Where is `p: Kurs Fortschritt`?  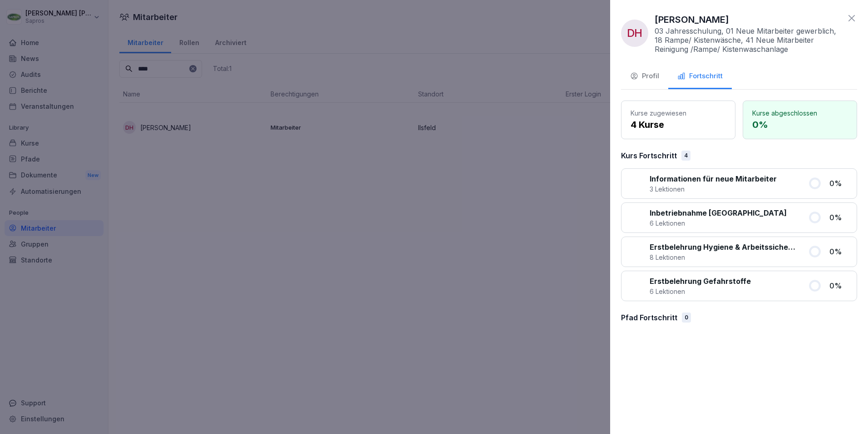 p: Kurs Fortschritt is located at coordinates (649, 156).